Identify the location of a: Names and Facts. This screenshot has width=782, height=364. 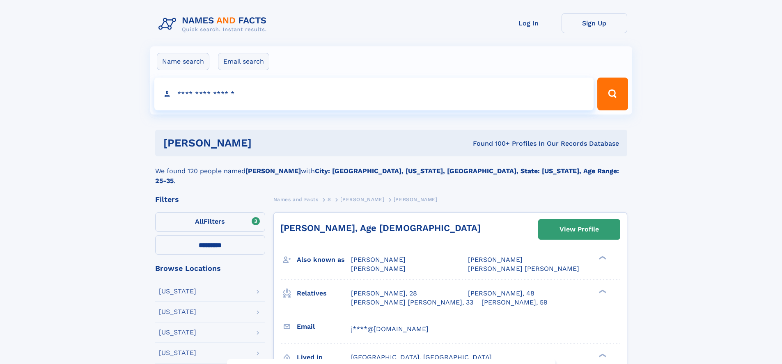
(296, 199).